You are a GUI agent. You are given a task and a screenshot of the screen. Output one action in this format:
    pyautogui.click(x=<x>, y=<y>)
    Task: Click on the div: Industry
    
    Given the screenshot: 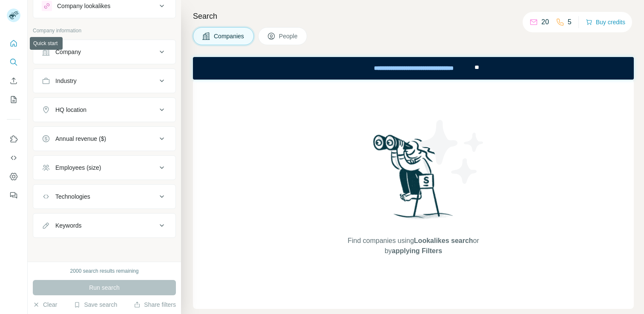 What is the action you would take?
    pyautogui.click(x=66, y=81)
    